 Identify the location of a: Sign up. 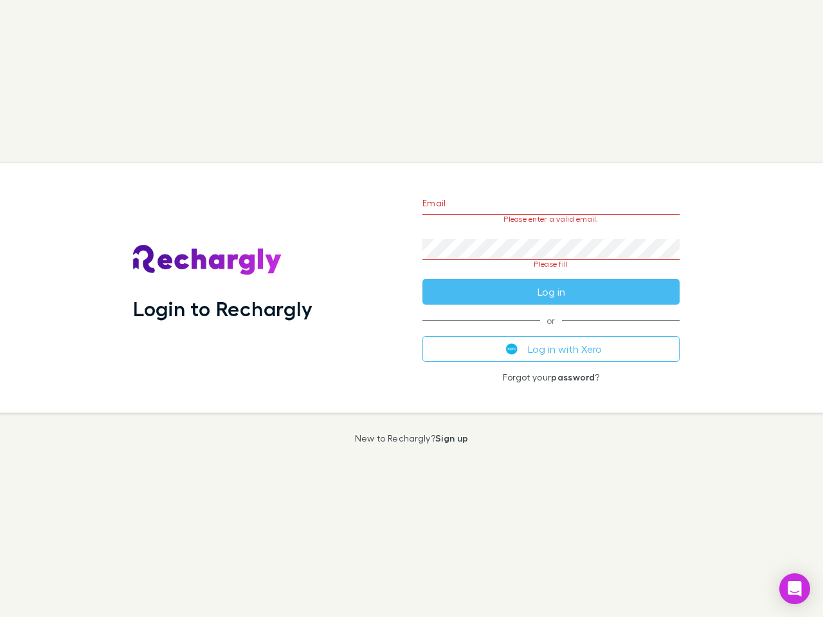
(451, 438).